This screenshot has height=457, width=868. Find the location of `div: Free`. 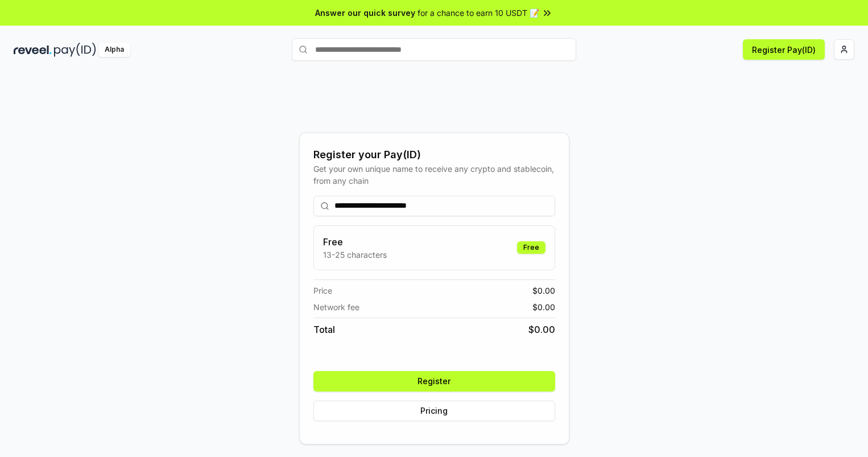

div: Free is located at coordinates (531, 248).